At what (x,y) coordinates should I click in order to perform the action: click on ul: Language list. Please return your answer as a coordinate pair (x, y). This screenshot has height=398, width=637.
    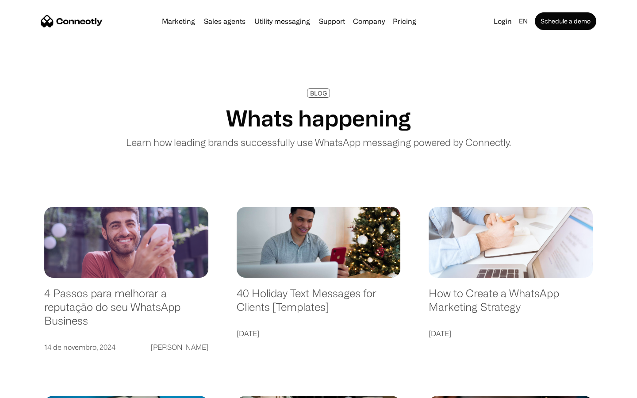
    Looking at the image, I should click on (35, 389).